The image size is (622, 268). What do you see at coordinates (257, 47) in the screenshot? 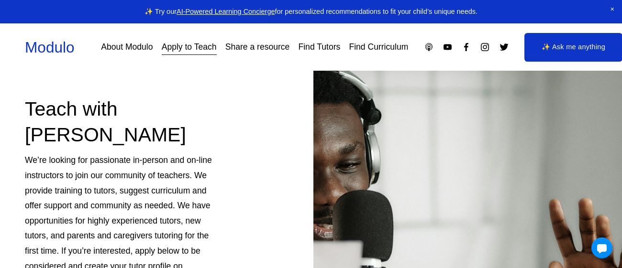
I see `a: Share a resource` at bounding box center [257, 47].